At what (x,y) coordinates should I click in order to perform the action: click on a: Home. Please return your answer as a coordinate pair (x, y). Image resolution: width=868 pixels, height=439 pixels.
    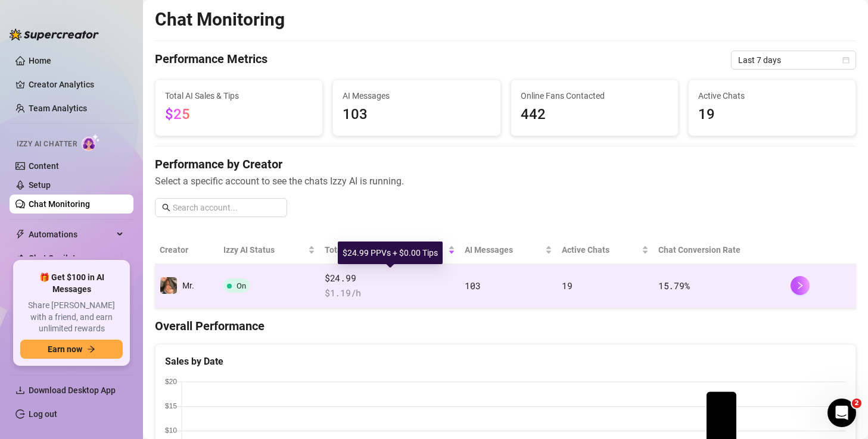
    Looking at the image, I should click on (40, 61).